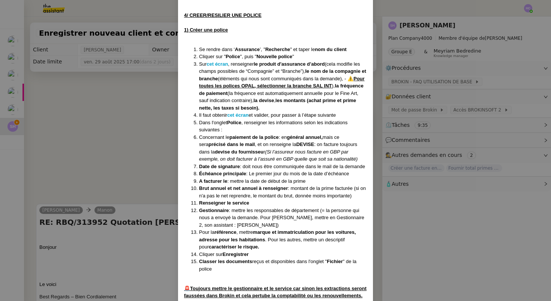 The image size is (551, 301). What do you see at coordinates (289, 64) in the screenshot?
I see `strong: le produit d'assurance d’abord` at bounding box center [289, 64].